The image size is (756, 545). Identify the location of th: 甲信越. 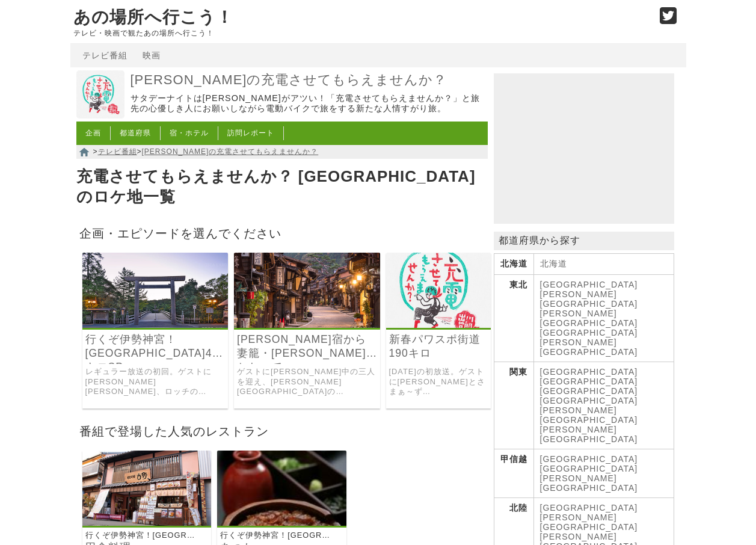
(514, 473).